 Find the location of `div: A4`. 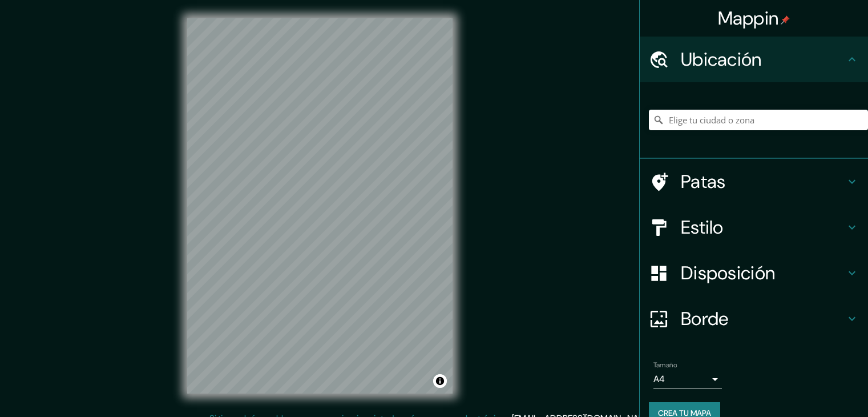

div: A4 is located at coordinates (688, 379).